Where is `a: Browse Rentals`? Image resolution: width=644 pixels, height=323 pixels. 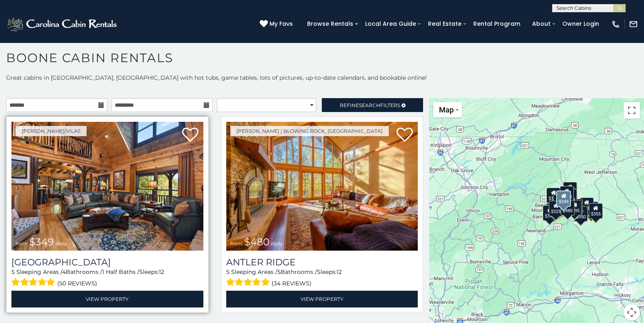
a: Browse Rentals is located at coordinates (330, 24).